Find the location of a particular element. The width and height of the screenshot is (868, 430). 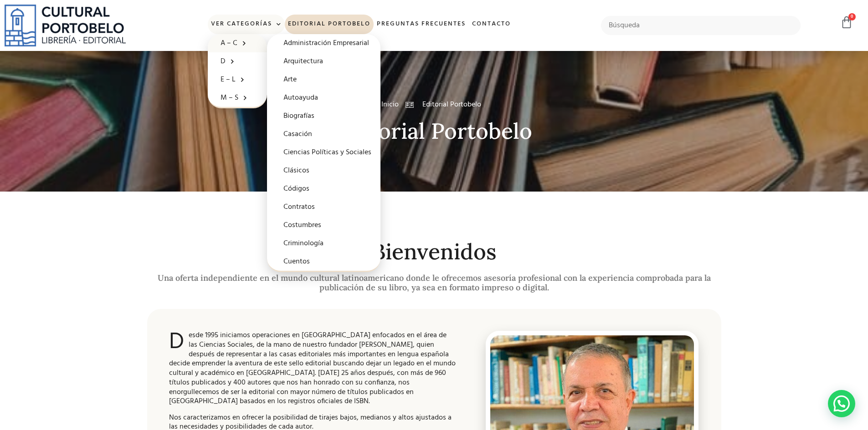

a: Editorial Portobelo is located at coordinates (329, 24).